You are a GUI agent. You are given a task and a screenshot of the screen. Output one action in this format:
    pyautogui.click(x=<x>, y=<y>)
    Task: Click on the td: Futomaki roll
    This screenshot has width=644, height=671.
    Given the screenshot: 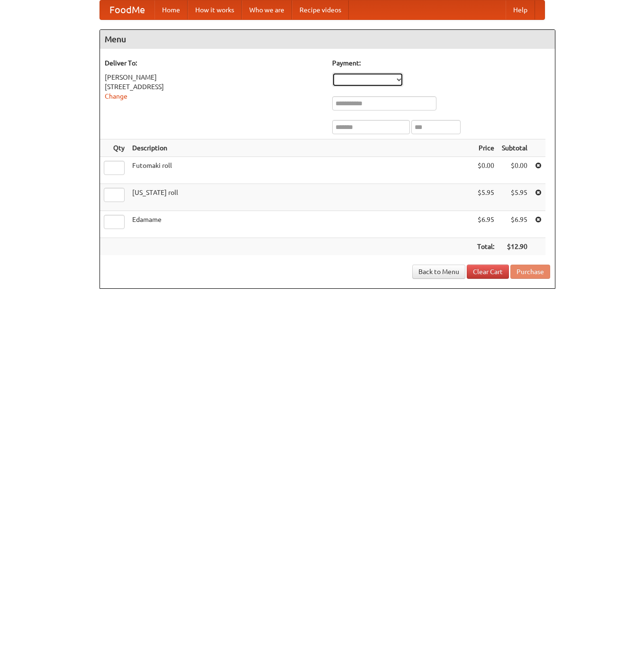 What is the action you would take?
    pyautogui.click(x=301, y=170)
    